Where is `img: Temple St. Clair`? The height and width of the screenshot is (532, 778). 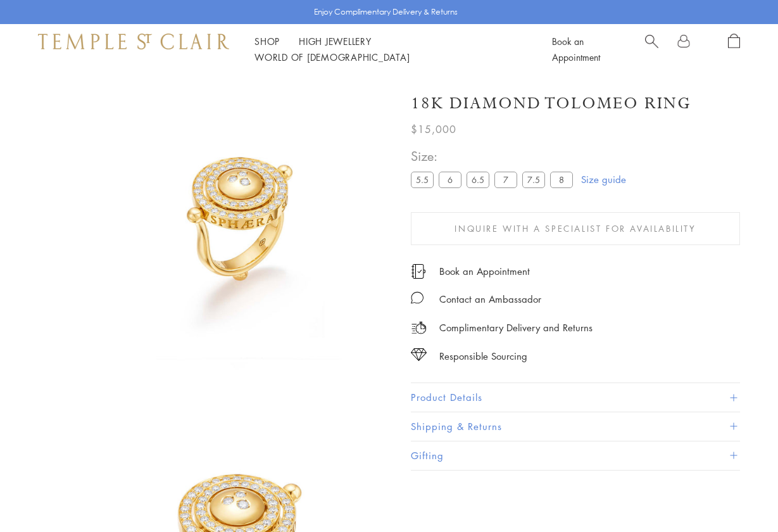
img: Temple St. Clair is located at coordinates (134, 41).